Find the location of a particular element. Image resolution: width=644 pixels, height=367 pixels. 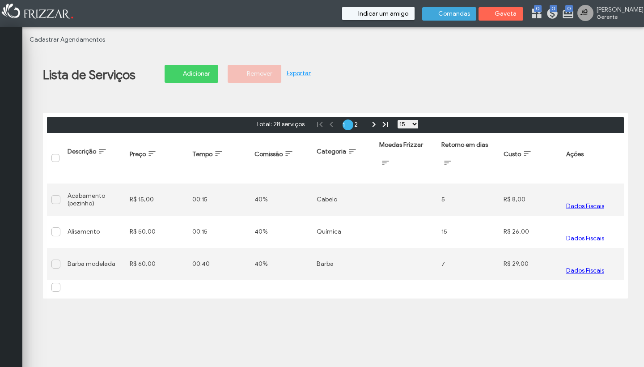

span: Ações is located at coordinates (575, 154).